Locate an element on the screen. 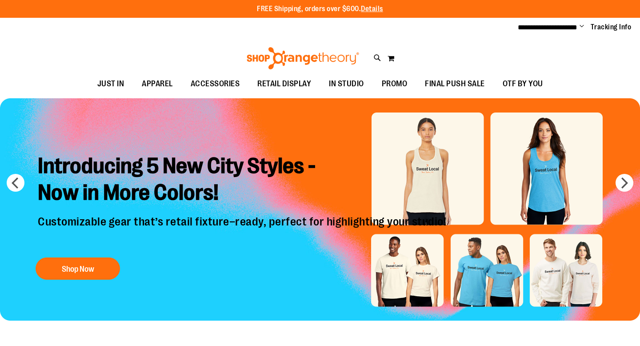 The height and width of the screenshot is (346, 640). span: APPAREL is located at coordinates (157, 84).